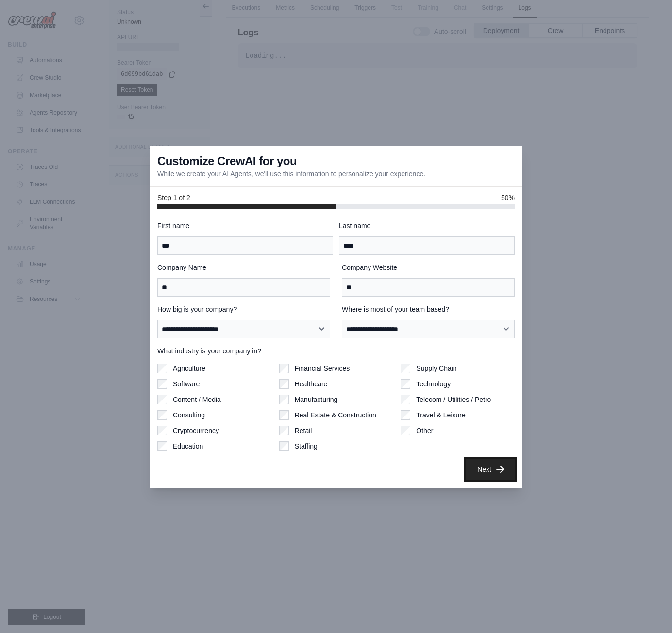 This screenshot has width=672, height=633. Describe the element at coordinates (336, 351) in the screenshot. I see `label: What industry is your company in?` at that location.